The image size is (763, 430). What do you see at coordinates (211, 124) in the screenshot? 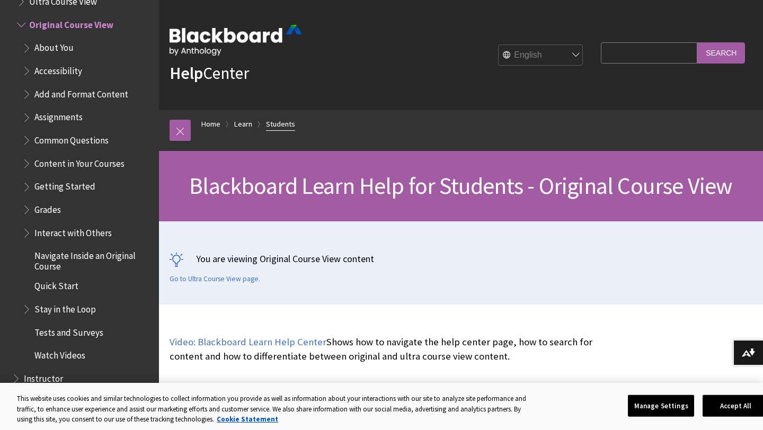
I see `a: Home` at bounding box center [211, 124].